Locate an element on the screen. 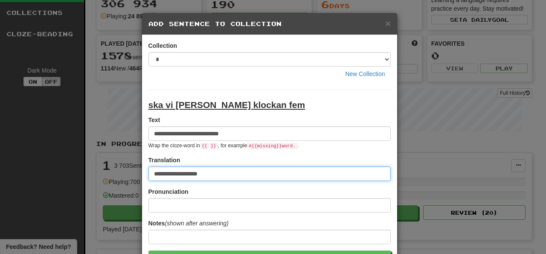 This screenshot has height=254, width=546. button: New Collection is located at coordinates (365, 74).